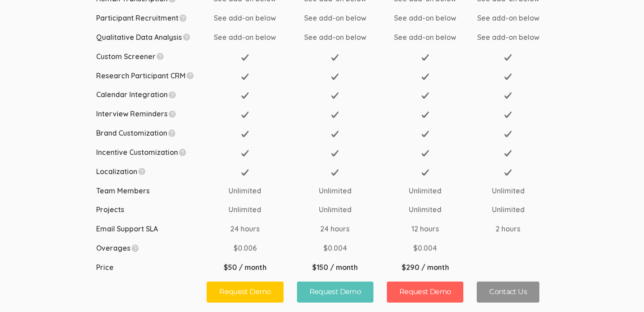 This screenshot has width=644, height=312. What do you see at coordinates (151, 229) in the screenshot?
I see `td: Email Support SLA` at bounding box center [151, 229].